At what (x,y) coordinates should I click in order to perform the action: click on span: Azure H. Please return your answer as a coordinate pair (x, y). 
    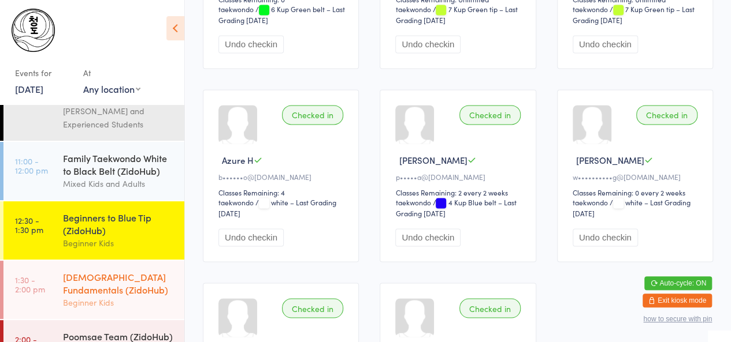
    Looking at the image, I should click on (237, 160).